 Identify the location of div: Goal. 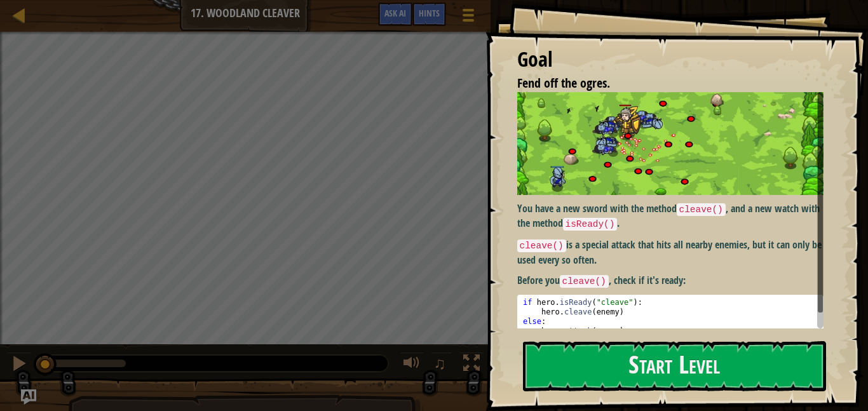
(670, 60).